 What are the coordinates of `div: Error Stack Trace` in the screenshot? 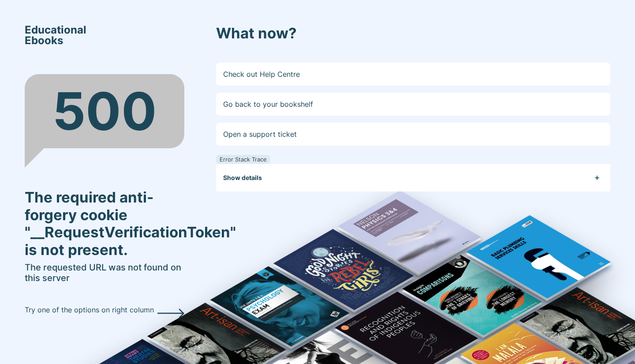 It's located at (243, 159).